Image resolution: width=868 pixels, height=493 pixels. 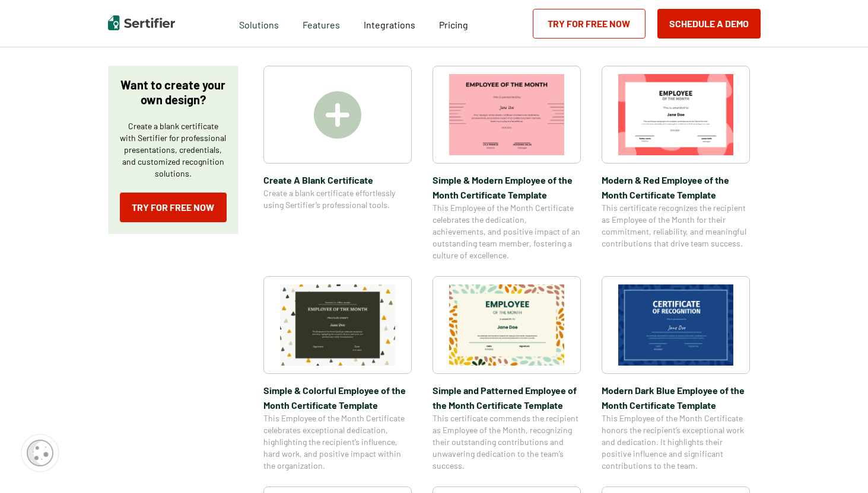 I want to click on span: This certificate recognizes the recipient as Employee of the Month for their commitment, reliabil..., so click(x=676, y=226).